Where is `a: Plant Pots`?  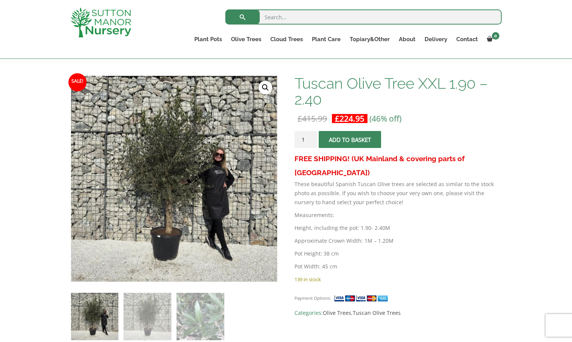
a: Plant Pots is located at coordinates (208, 39).